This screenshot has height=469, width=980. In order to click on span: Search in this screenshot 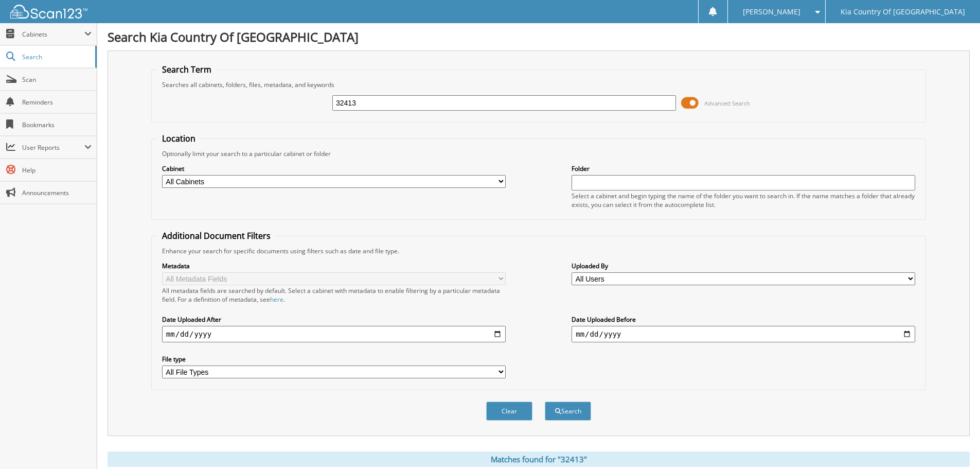, I will do `click(56, 56)`.